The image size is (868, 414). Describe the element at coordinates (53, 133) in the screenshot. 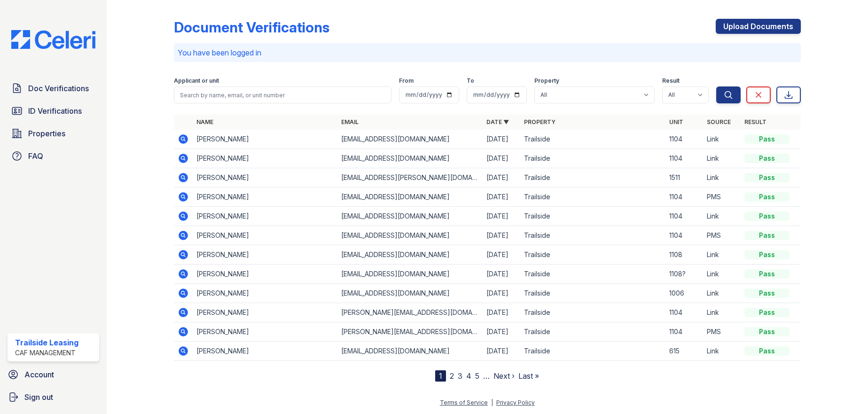

I see `a: Properties` at that location.